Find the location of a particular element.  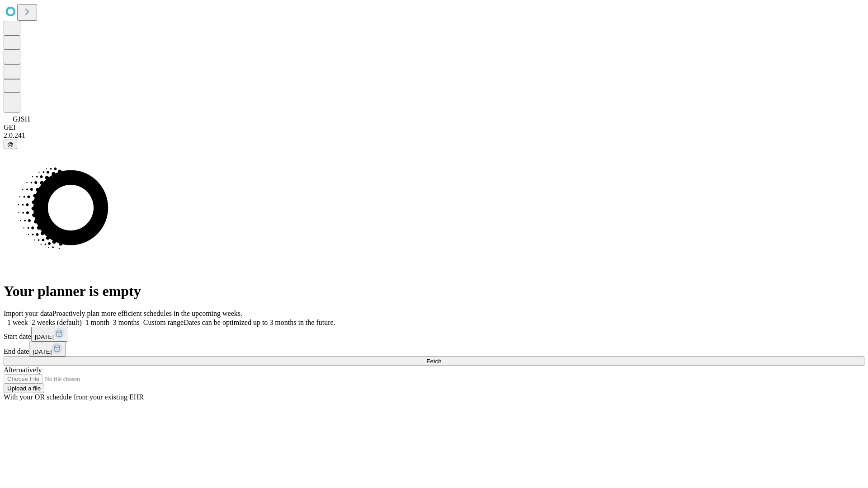

button: Fetch is located at coordinates (434, 361).